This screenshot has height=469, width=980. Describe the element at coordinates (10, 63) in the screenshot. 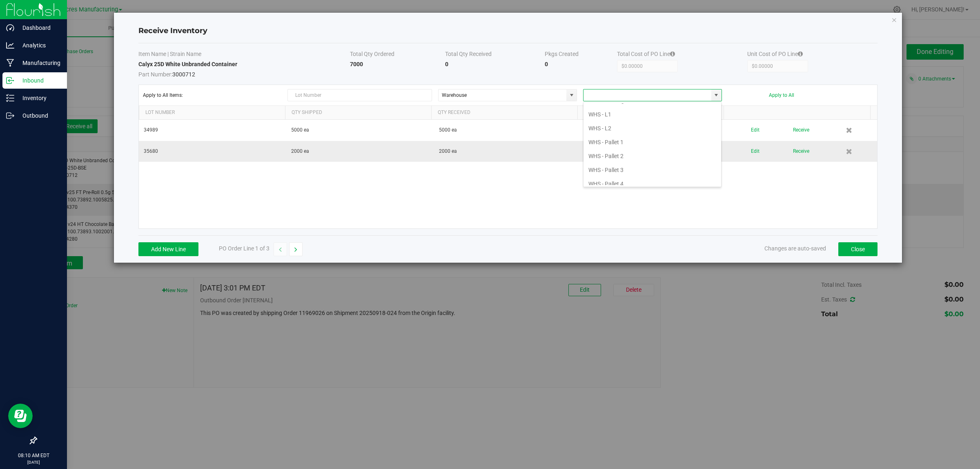

I see `inline-svg: Manufacturing` at that location.